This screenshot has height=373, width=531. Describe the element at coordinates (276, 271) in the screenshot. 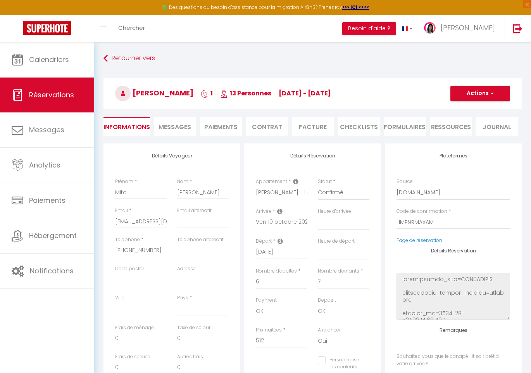

I see `label: Nombre d'adultes` at that location.